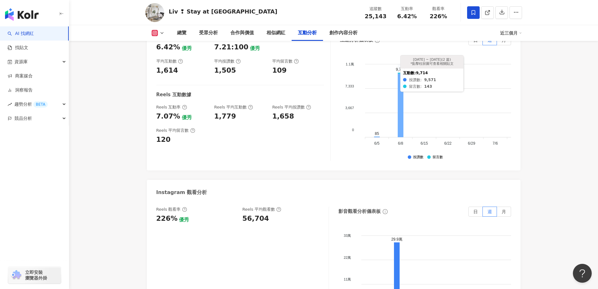 The height and width of the screenshot is (289, 598). What do you see at coordinates (350, 108) in the screenshot?
I see `tspan: 3,667` at bounding box center [350, 108].